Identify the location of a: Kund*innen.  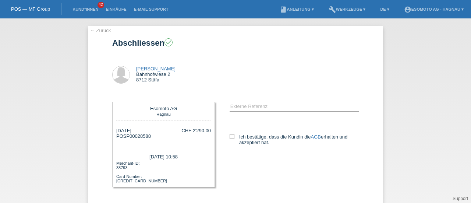
(85, 9).